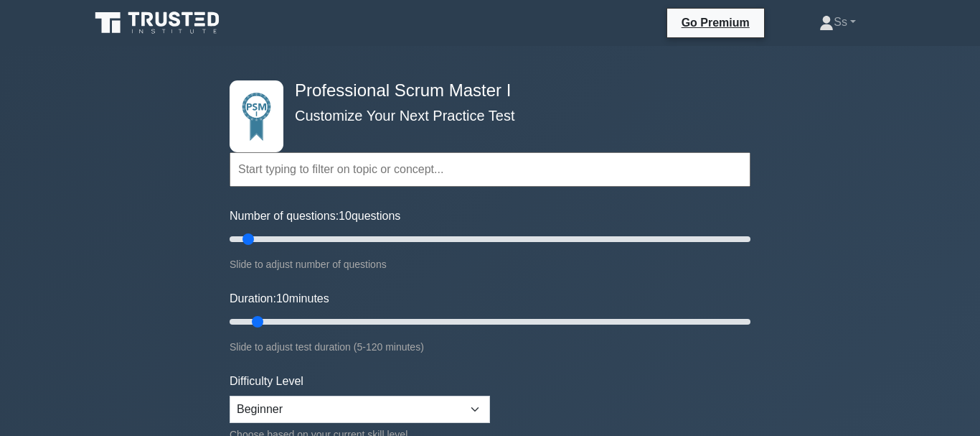 The height and width of the screenshot is (436, 980). I want to click on label: Difficulty Level, so click(266, 381).